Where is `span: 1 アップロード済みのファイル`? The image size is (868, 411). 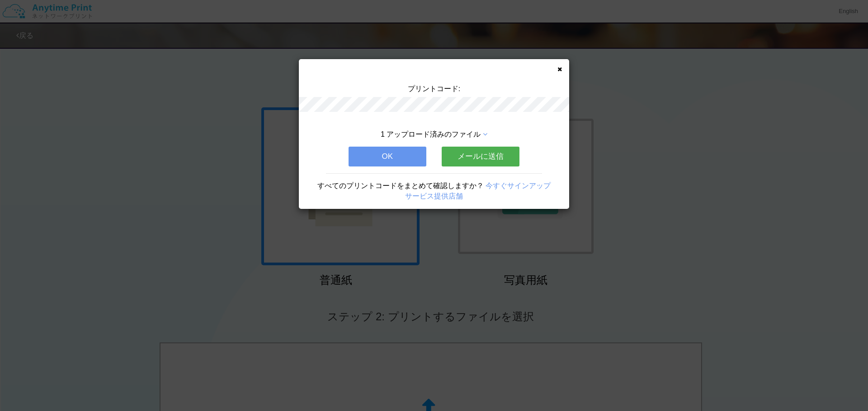
span: 1 アップロード済みのファイル is located at coordinates (430, 134).